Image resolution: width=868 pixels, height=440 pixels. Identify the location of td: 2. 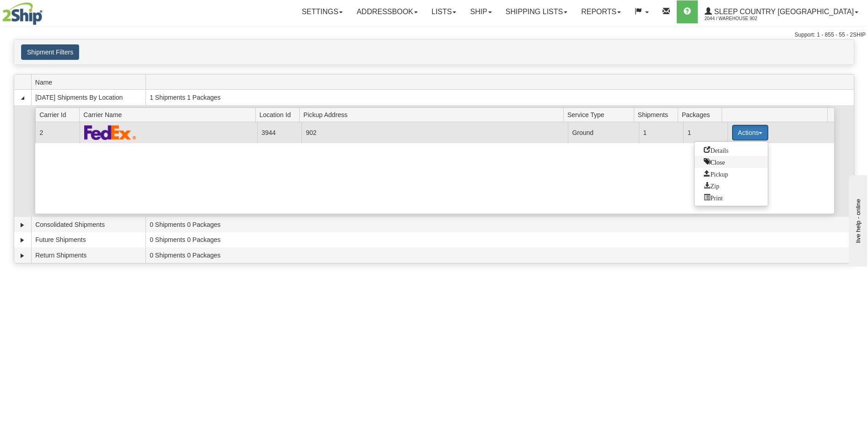
(57, 132).